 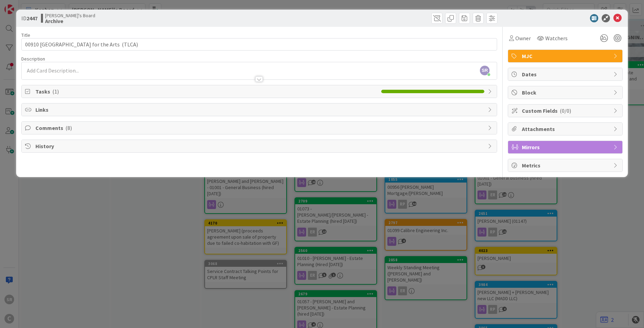 I want to click on input: type card name here..., so click(x=259, y=44).